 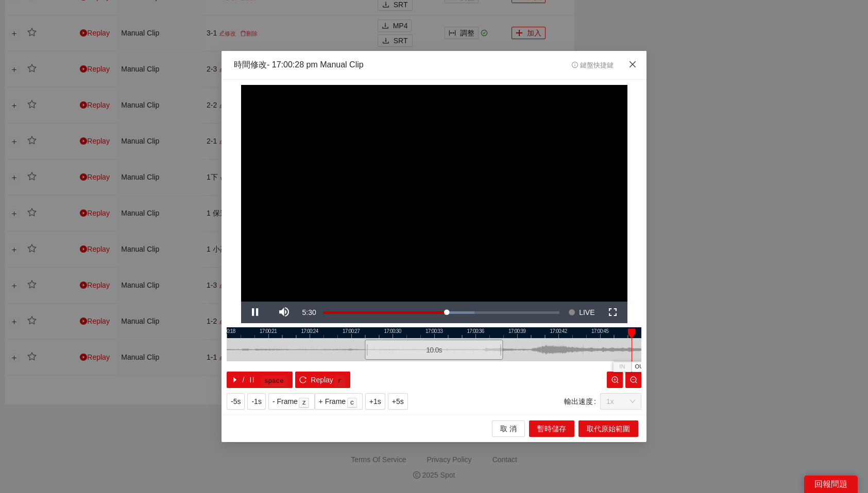 I want to click on div: 時間修改 - 17:00:28 pm Manual Clip, so click(x=299, y=65).